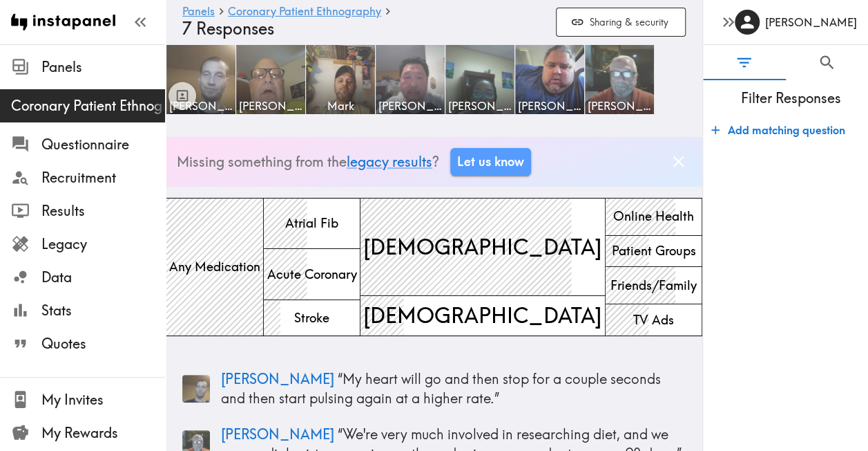 The width and height of the screenshot is (868, 451). What do you see at coordinates (103, 343) in the screenshot?
I see `span: Quotes` at bounding box center [103, 343].